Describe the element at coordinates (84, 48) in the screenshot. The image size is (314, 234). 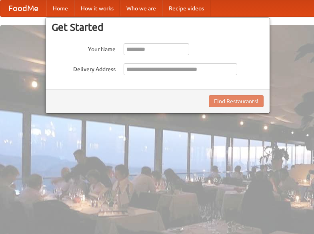
I see `label: Your Name` at that location.